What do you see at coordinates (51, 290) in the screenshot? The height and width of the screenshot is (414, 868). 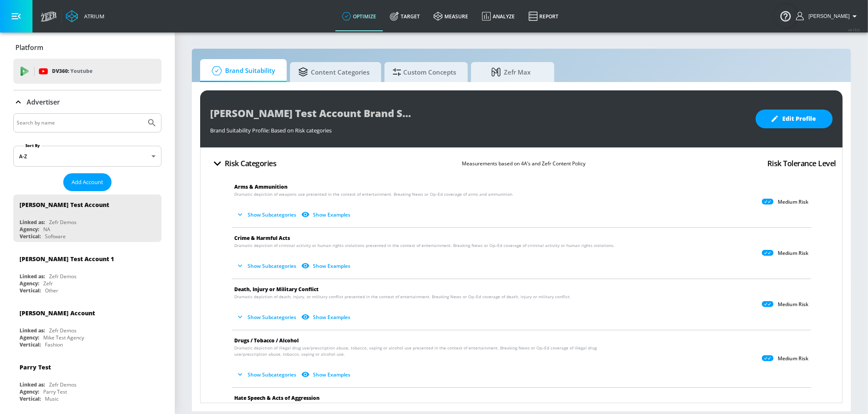 I see `div: Other` at bounding box center [51, 290].